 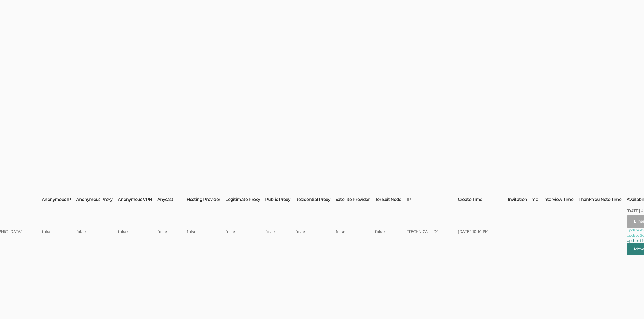 I want to click on th: Legitimate Proxy, so click(x=245, y=200).